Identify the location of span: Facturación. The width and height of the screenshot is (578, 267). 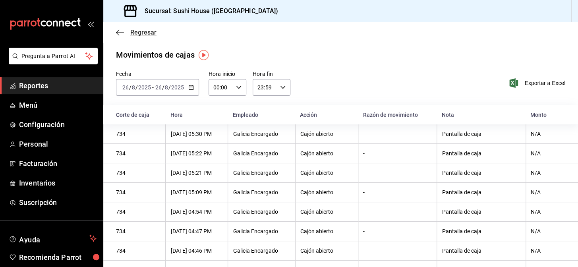
(58, 163).